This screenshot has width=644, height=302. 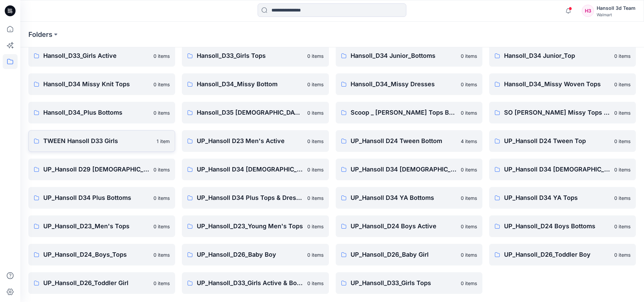 What do you see at coordinates (102, 198) in the screenshot?
I see `a: UP_Hansoll D34 Plus Bottoms0 items` at bounding box center [102, 198].